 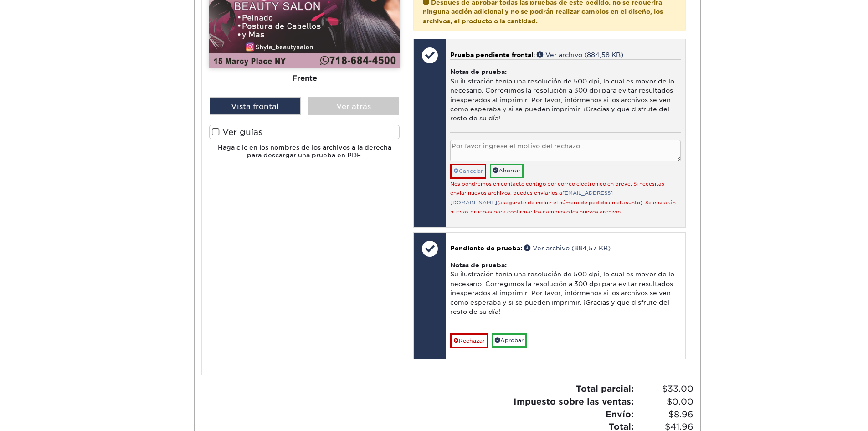 I want to click on a: Aprobar, so click(x=509, y=340).